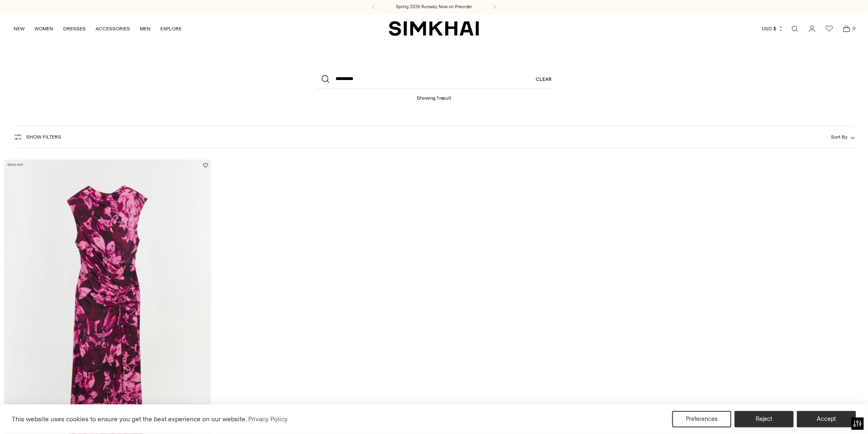 The image size is (868, 434). Describe the element at coordinates (18, 29) in the screenshot. I see `a: NEW` at that location.